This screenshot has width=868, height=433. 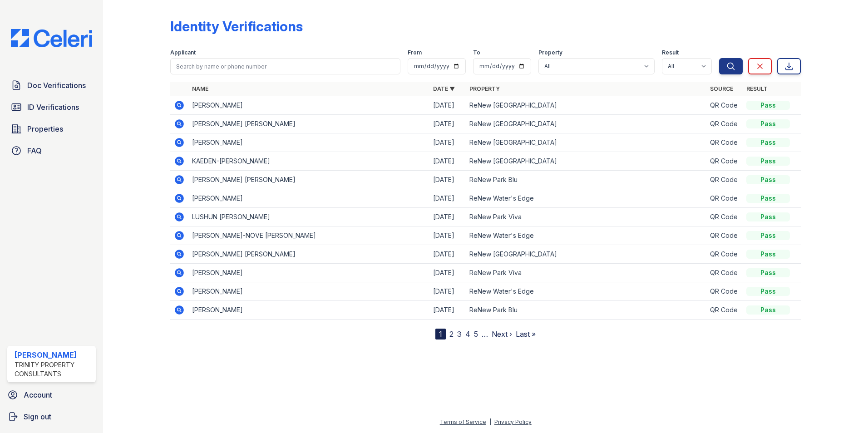 What do you see at coordinates (51, 85) in the screenshot?
I see `a: Doc Verifications` at bounding box center [51, 85].